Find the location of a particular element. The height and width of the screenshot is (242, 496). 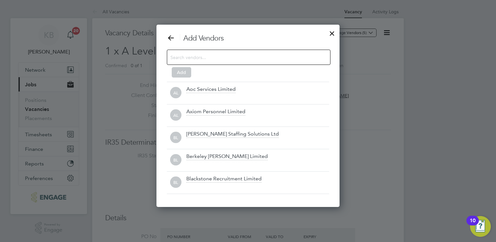

div: Blackstone Recruitment Limited is located at coordinates (224, 179).